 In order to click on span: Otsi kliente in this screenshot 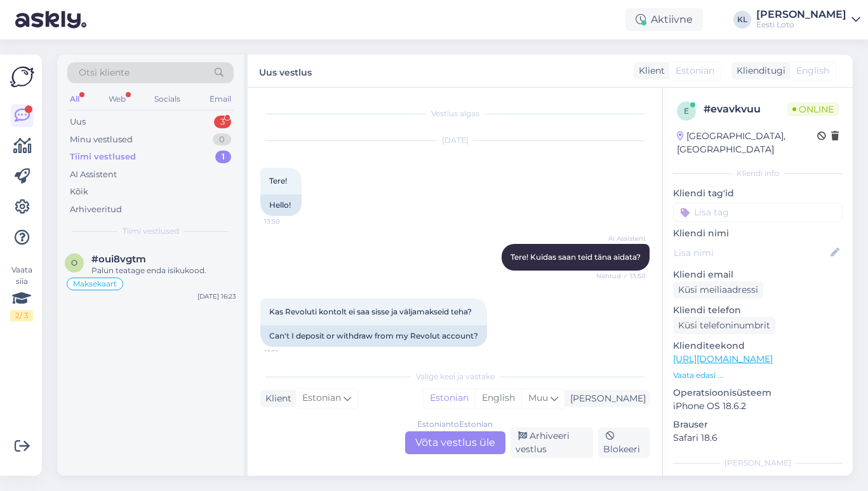, I will do `click(104, 72)`.